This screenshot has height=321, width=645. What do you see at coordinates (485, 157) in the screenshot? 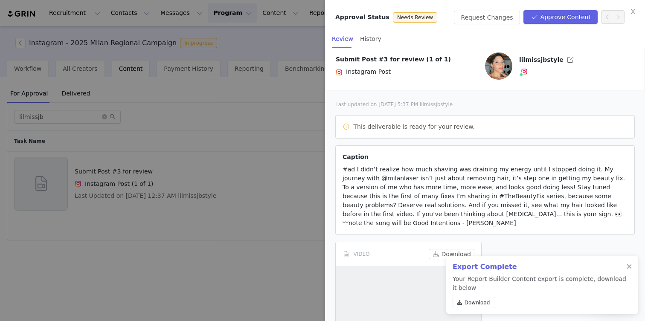
I see `p: Caption` at bounding box center [485, 157].